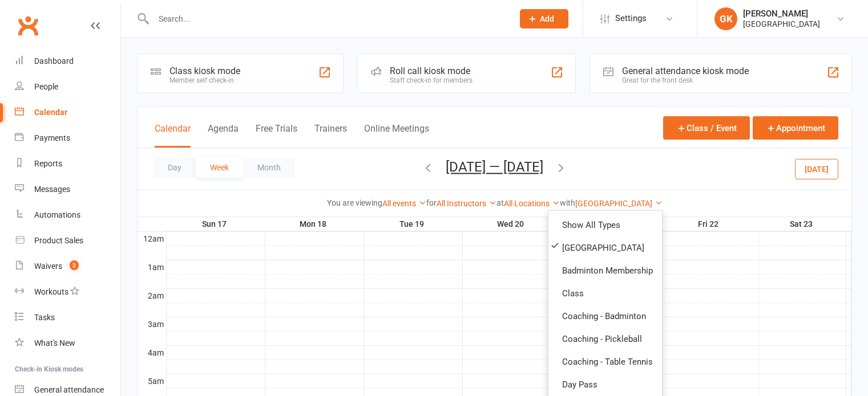 The width and height of the screenshot is (868, 396). I want to click on button: Appointment, so click(796, 127).